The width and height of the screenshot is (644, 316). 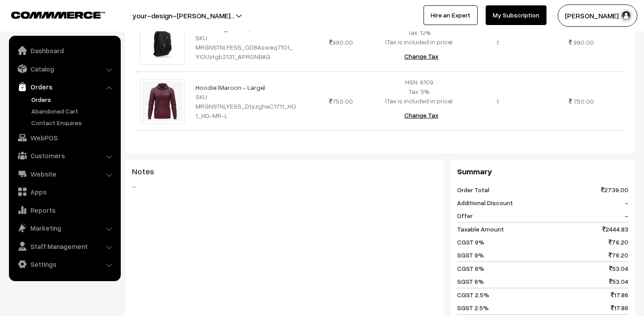 What do you see at coordinates (626, 16) in the screenshot?
I see `img: user` at bounding box center [626, 16].